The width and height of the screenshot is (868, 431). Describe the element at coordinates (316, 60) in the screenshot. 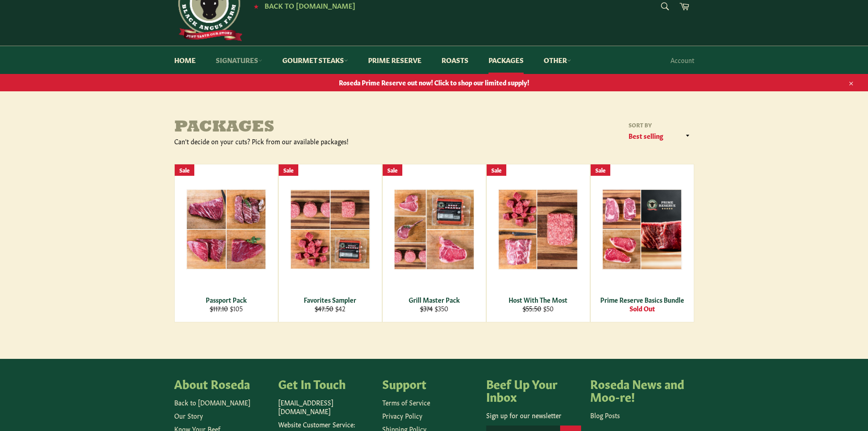

I see `a: Gourmet Steaks` at that location.